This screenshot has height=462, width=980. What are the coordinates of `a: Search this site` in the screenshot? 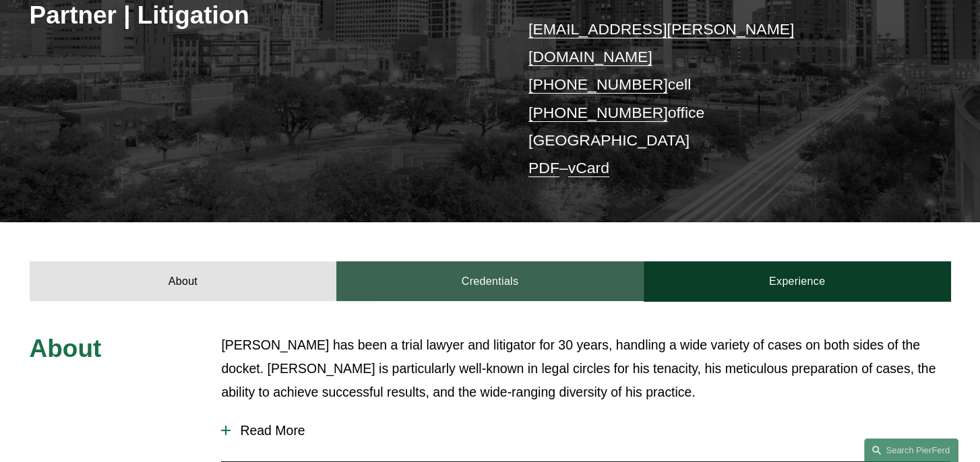 It's located at (911, 450).